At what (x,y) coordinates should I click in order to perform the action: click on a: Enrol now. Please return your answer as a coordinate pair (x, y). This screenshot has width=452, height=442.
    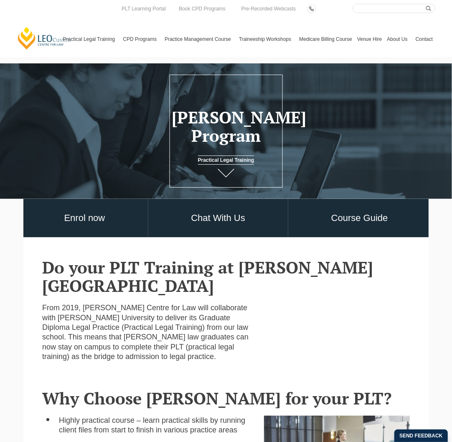
    Looking at the image, I should click on (84, 218).